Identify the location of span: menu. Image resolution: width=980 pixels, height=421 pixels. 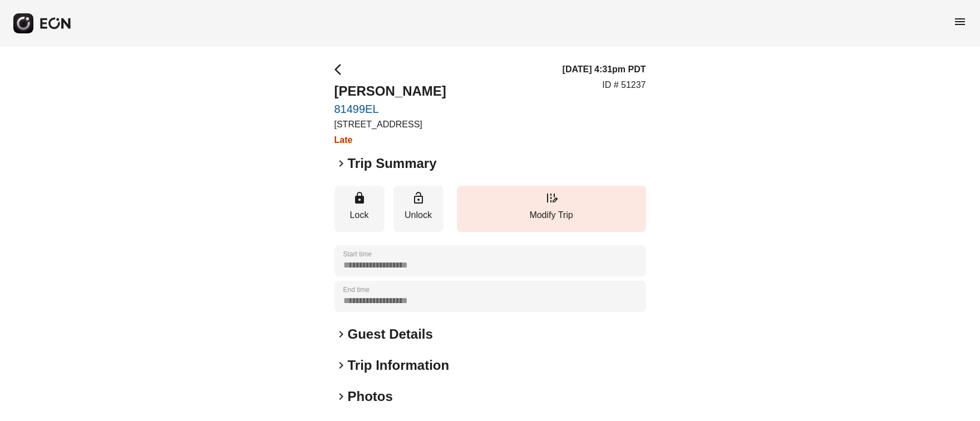
(960, 21).